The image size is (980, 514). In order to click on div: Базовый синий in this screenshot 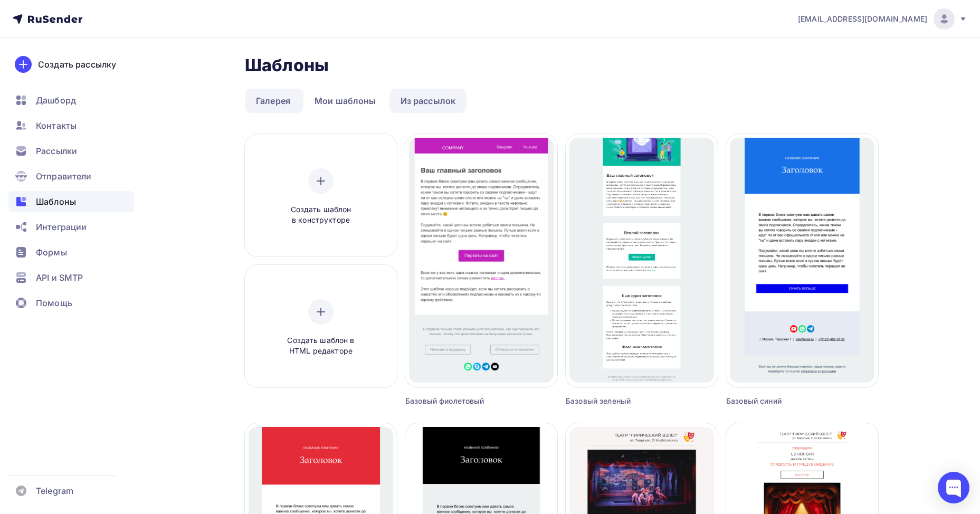, I will do `click(783, 401)`.